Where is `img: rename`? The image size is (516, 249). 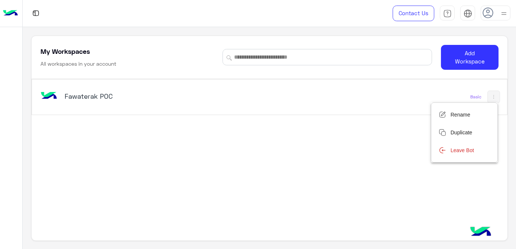
img: rename is located at coordinates (442, 115).